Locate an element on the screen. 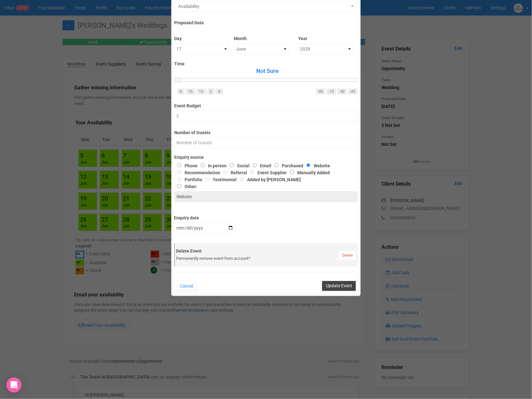 Image resolution: width=532 pixels, height=399 pixels. label: Event Supplier is located at coordinates (267, 173).